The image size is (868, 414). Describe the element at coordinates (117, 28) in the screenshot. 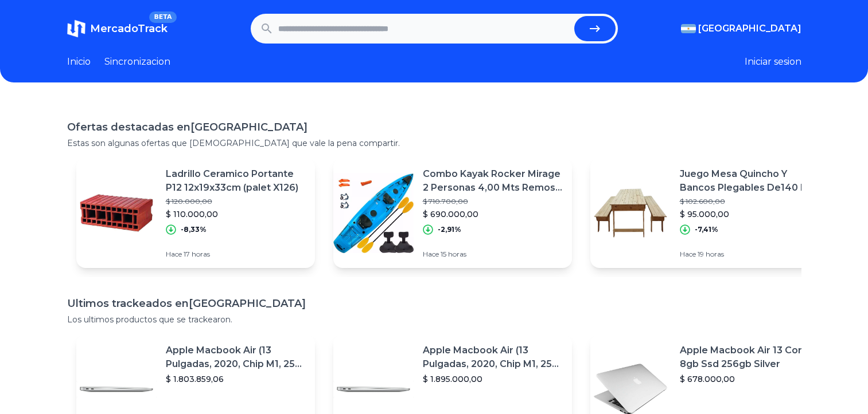

I see `a: MercadoTrackBETA` at that location.